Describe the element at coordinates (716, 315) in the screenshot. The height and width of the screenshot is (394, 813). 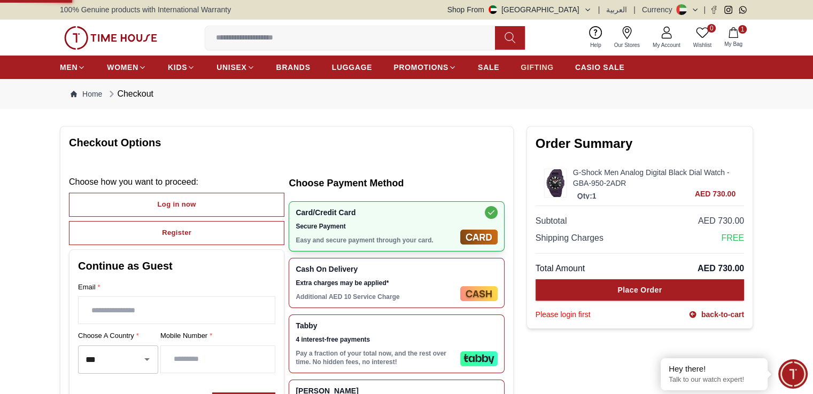
I see `a: back-to-cart` at that location.